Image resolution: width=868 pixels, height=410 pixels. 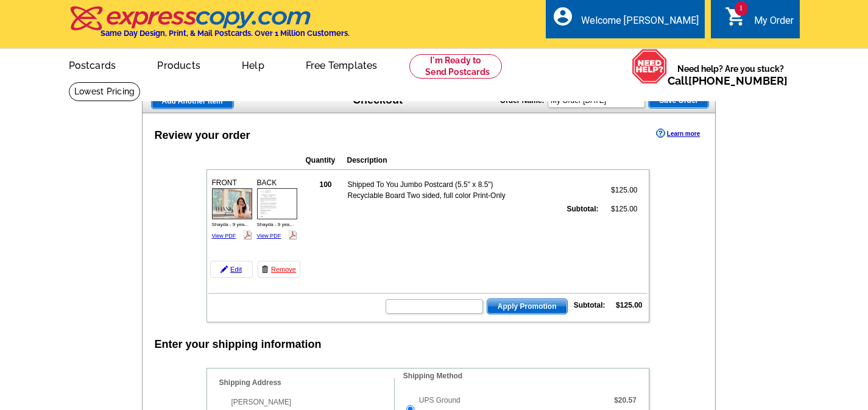 I want to click on i: account_circle, so click(x=563, y=16).